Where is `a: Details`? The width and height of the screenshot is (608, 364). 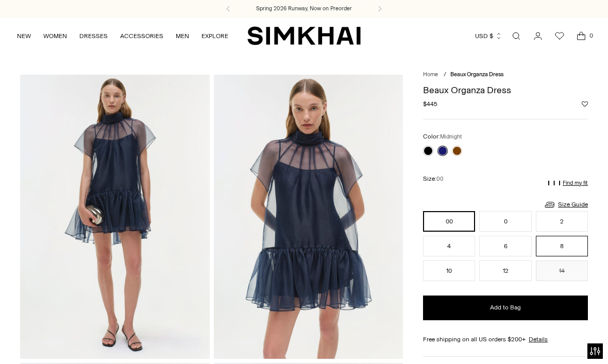
a: Details is located at coordinates (538, 340).